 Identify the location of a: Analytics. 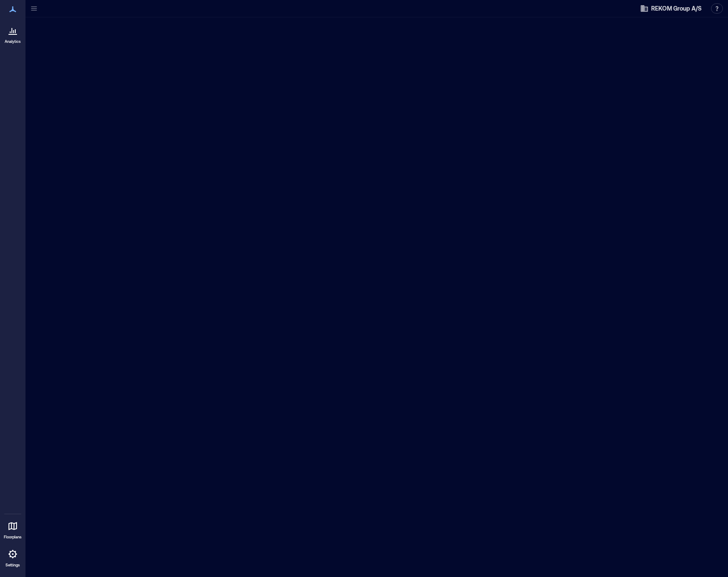
(13, 33).